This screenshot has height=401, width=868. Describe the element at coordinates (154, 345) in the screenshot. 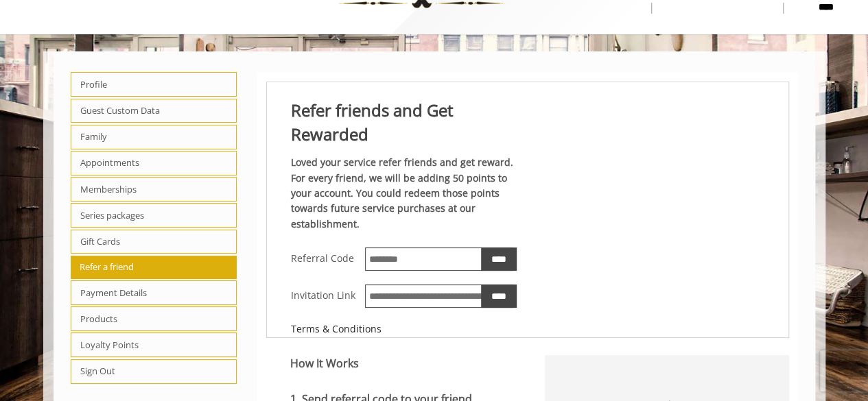

I see `span: Loyalty Points` at that location.